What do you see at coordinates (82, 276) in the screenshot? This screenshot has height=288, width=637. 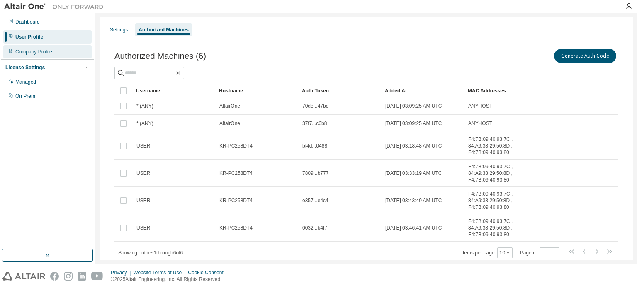 I see `img: linkedin.svg` at bounding box center [82, 276].